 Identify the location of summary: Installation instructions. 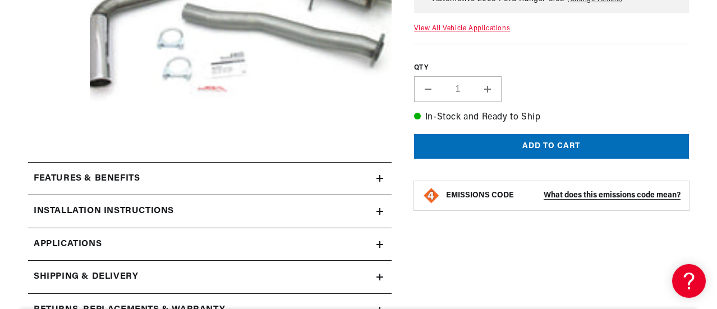
(210, 211).